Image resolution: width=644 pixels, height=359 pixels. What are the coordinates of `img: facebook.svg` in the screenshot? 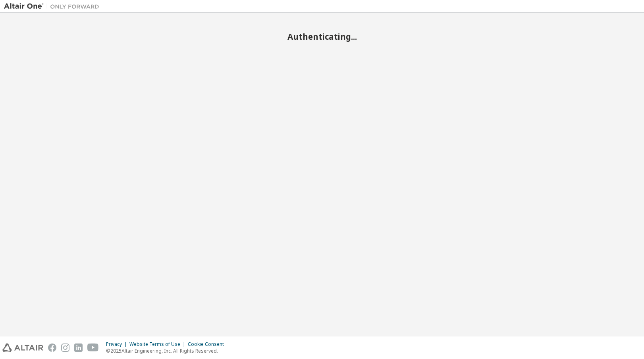 It's located at (52, 347).